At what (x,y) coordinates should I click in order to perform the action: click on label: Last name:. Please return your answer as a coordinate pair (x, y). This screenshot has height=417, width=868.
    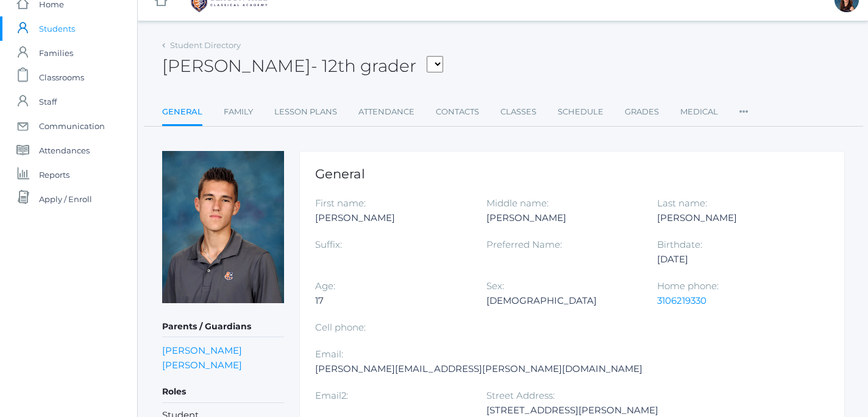
    Looking at the image, I should click on (682, 202).